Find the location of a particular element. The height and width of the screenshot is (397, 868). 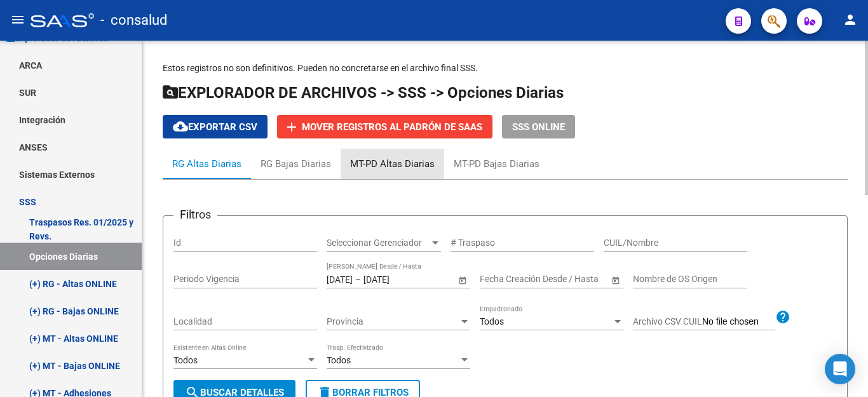

button: Exportar CSV is located at coordinates (215, 126).